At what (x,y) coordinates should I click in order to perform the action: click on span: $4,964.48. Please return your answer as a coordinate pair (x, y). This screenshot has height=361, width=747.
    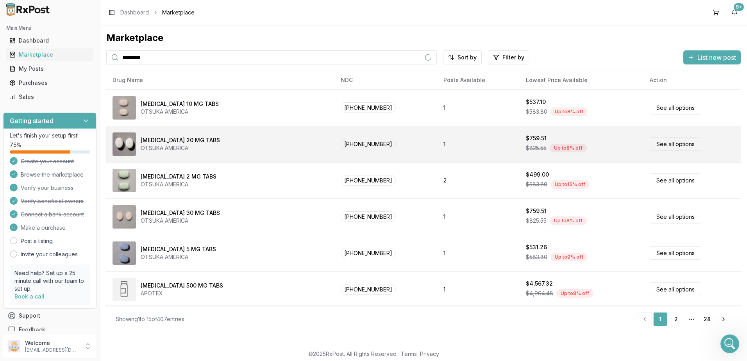
    Looking at the image, I should click on (539, 293).